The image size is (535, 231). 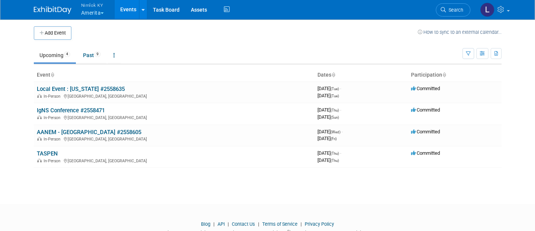 What do you see at coordinates (243, 224) in the screenshot?
I see `a: Contact Us` at bounding box center [243, 224].